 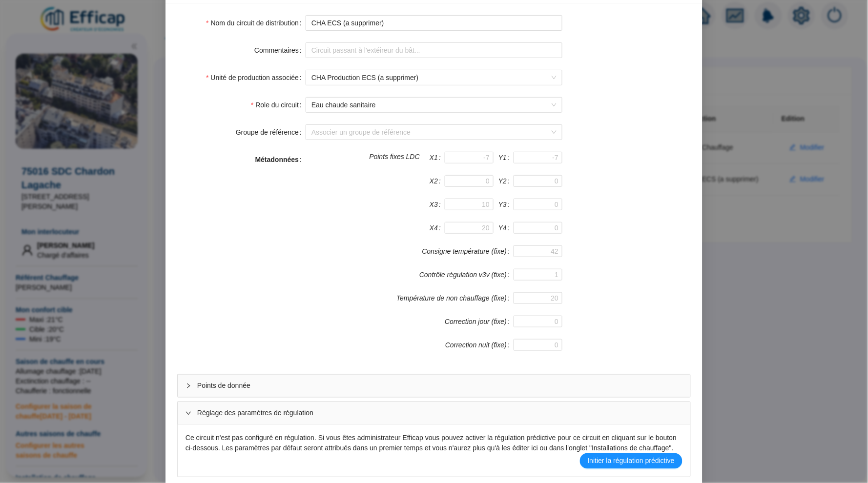 What do you see at coordinates (466, 275) in the screenshot?
I see `label: Contrôle régulation v3v (fixe)` at bounding box center [466, 275].